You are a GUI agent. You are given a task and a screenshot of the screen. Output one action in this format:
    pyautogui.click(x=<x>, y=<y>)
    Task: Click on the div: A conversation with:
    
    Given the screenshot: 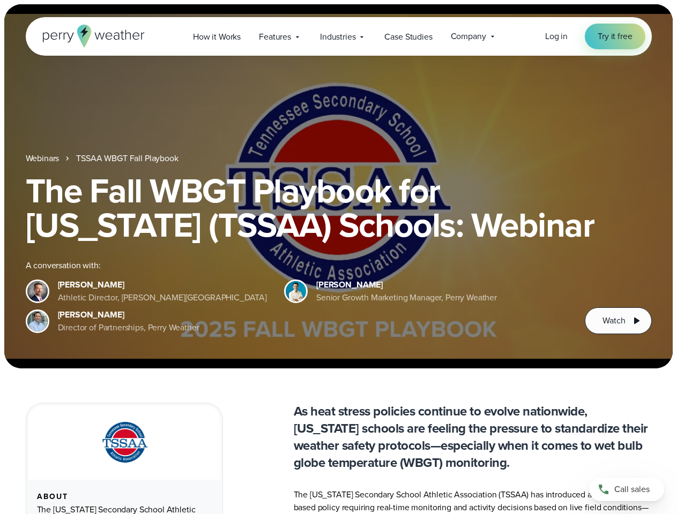 What is the action you would take?
    pyautogui.click(x=297, y=266)
    